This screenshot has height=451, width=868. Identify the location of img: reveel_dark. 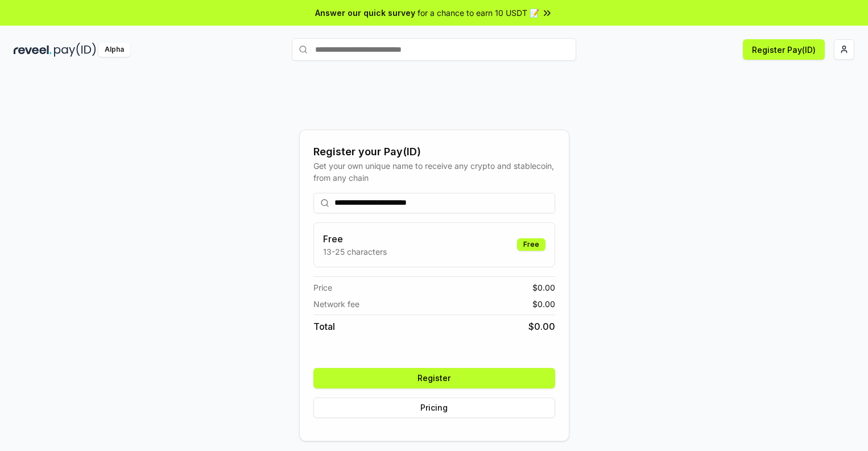
(33, 49).